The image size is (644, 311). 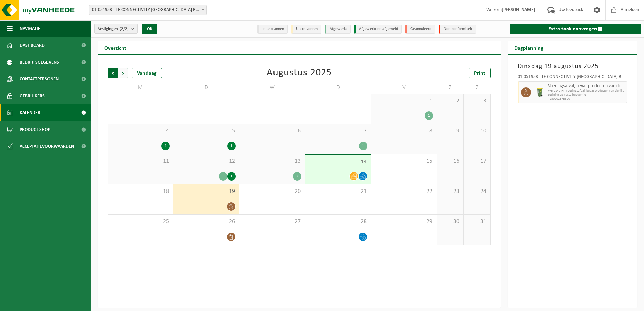 What do you see at coordinates (477, 191) in the screenshot?
I see `span: 24` at bounding box center [477, 191].